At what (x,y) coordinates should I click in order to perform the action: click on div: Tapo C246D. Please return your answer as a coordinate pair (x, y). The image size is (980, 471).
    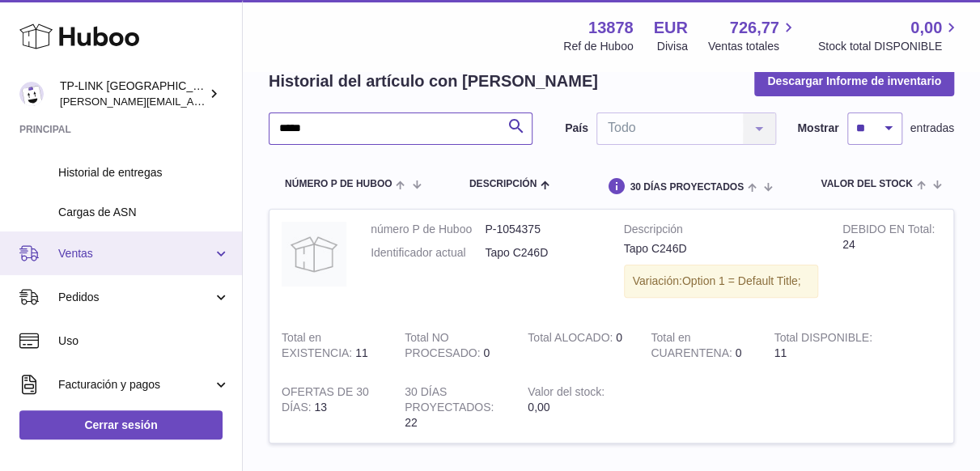
    Looking at the image, I should click on (721, 249).